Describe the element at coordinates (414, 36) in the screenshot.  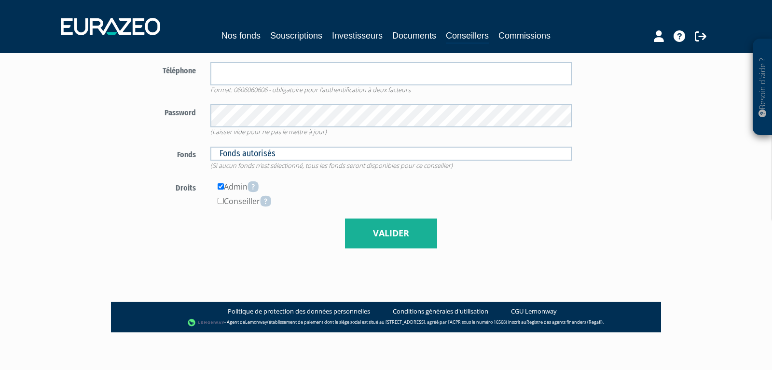
I see `a: Documents` at that location.